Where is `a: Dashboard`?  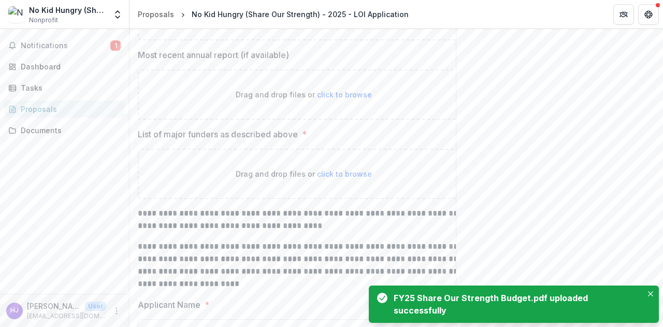
a: Dashboard is located at coordinates (64, 66).